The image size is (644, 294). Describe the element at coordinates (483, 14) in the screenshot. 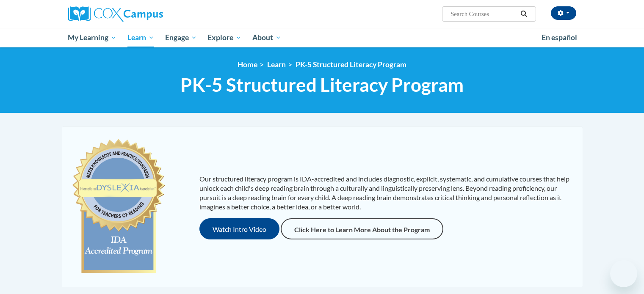

I see `input: Search Courses` at that location.